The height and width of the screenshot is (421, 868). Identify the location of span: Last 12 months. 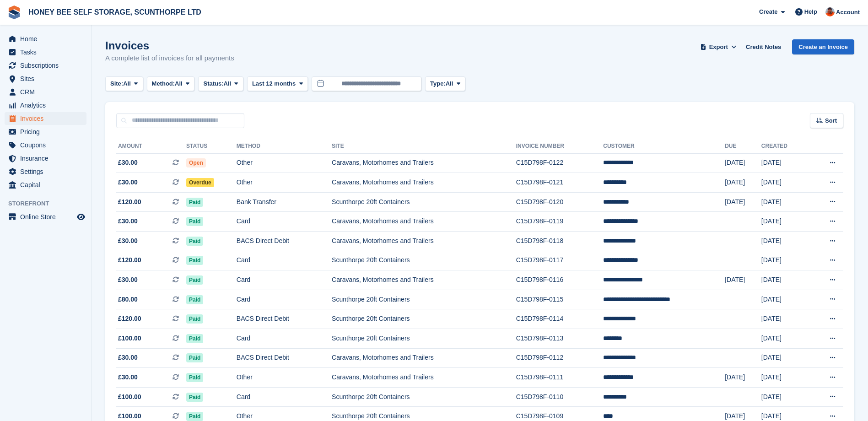
(274, 84).